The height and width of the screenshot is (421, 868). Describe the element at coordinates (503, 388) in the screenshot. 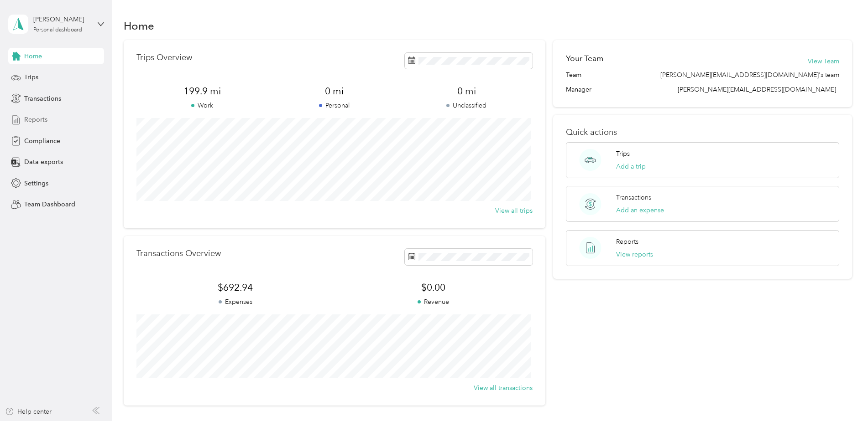

I see `button: View all transactions` at that location.